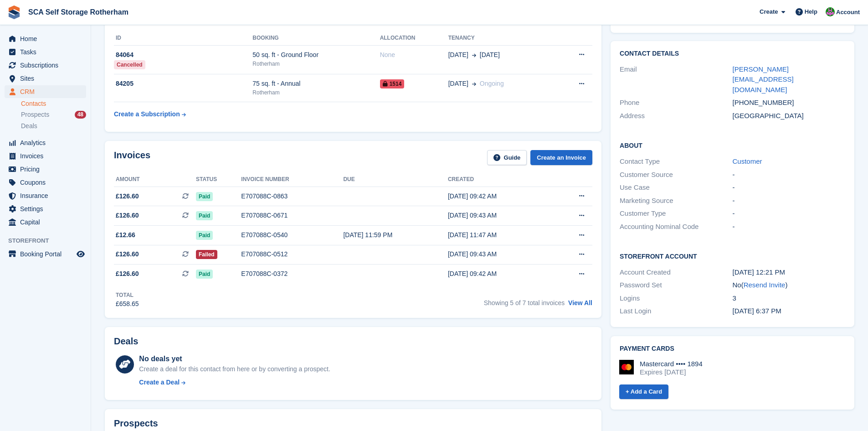 This screenshot has height=431, width=868. I want to click on a: SCA Self Storage Rotherham, so click(78, 12).